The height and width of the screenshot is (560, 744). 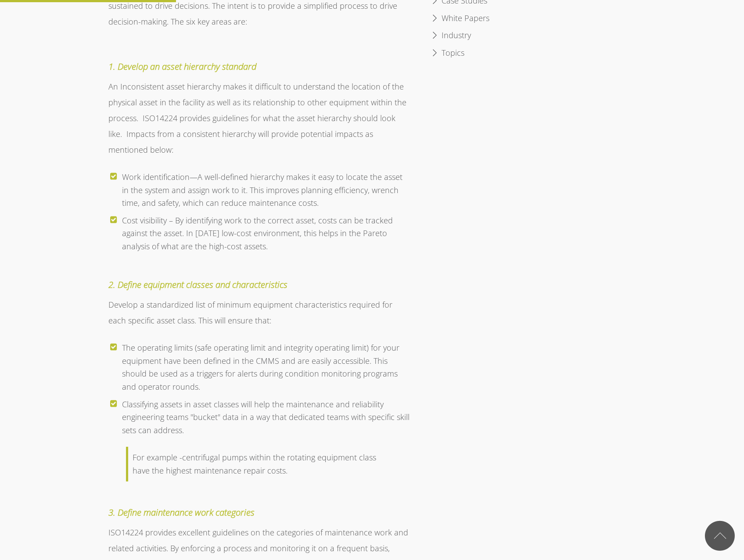 I want to click on span: For example -, so click(x=157, y=457).